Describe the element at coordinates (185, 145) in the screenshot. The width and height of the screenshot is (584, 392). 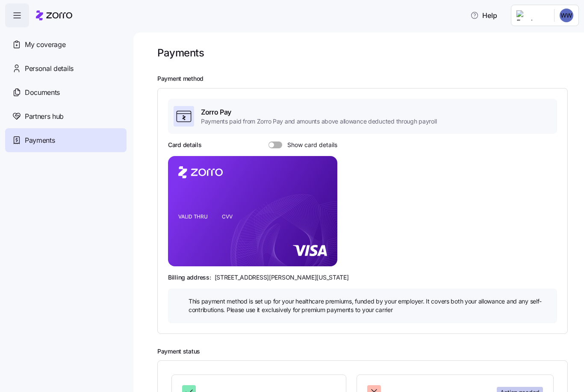
I see `h3: Card details` at that location.